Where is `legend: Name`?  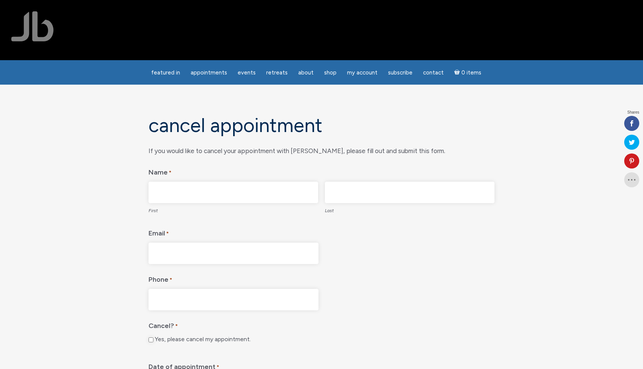 legend: Name is located at coordinates (322, 171).